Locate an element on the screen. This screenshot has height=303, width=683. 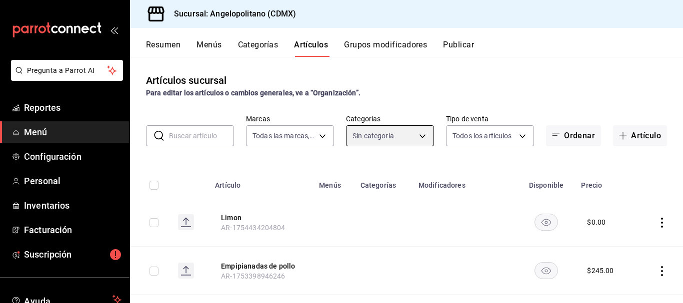
button: Categorías is located at coordinates (258, 48).